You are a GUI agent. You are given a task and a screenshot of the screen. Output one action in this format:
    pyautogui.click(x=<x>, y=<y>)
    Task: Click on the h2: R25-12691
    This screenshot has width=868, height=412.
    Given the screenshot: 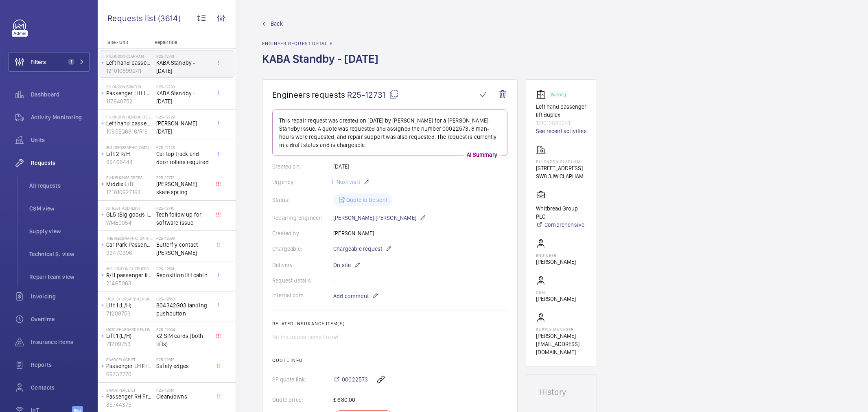 What is the action you would take?
    pyautogui.click(x=183, y=269)
    